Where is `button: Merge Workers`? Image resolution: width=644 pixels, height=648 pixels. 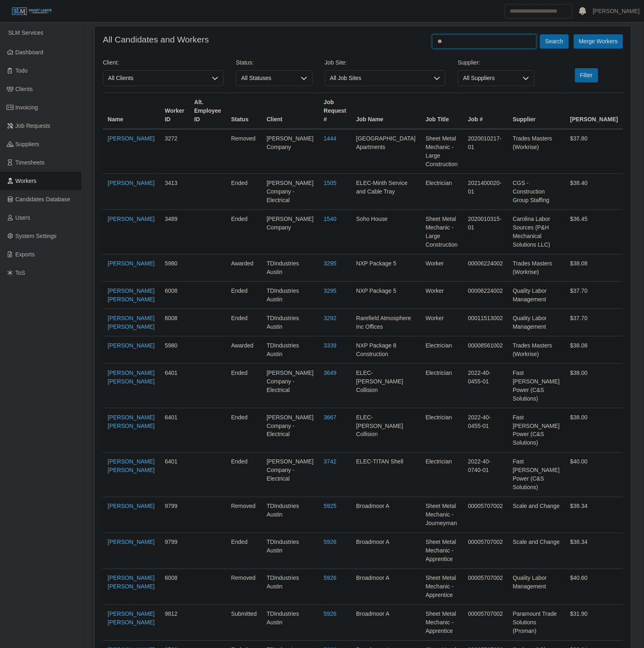 button: Merge Workers is located at coordinates (599, 41).